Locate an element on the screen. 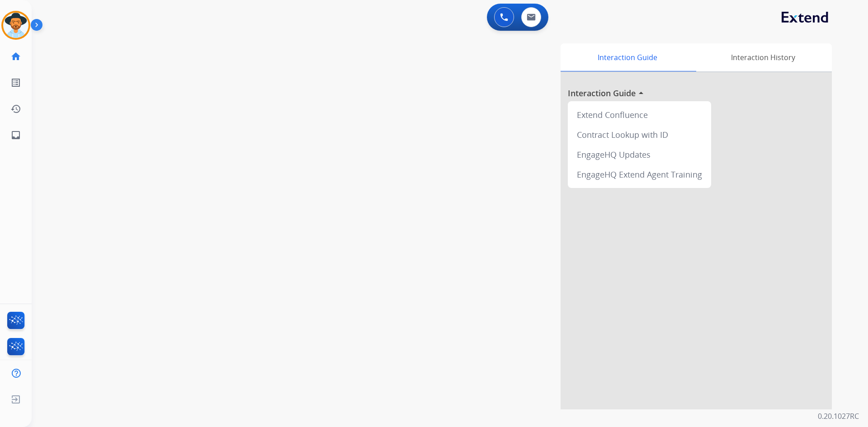 The width and height of the screenshot is (868, 427). div: Interaction History is located at coordinates (763, 57).